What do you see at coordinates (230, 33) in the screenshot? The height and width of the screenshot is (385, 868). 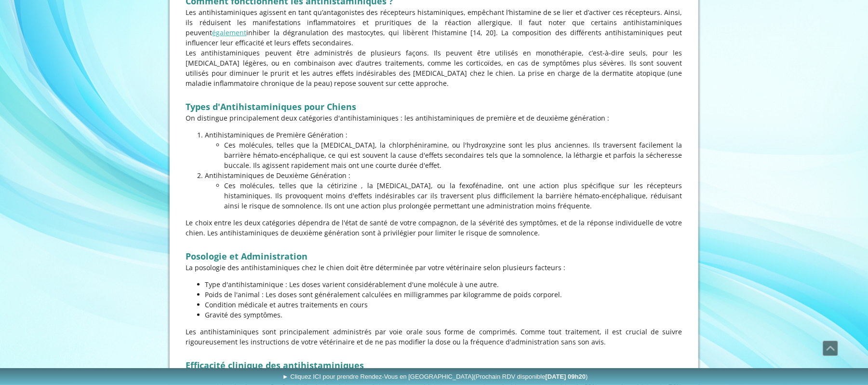 I see `a: également` at bounding box center [230, 33].